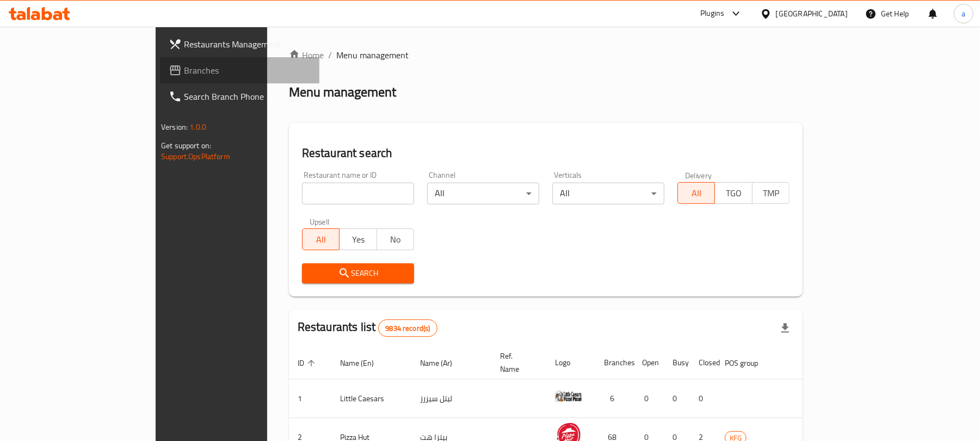 This screenshot has height=441, width=980. I want to click on span: 9834 record(s), so click(408, 328).